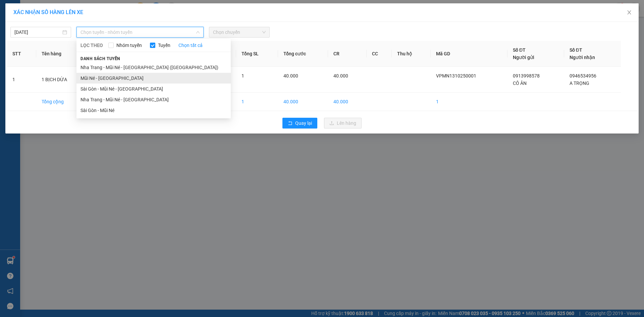 The width and height of the screenshot is (644, 317). I want to click on th: Tổng cước, so click(303, 54).